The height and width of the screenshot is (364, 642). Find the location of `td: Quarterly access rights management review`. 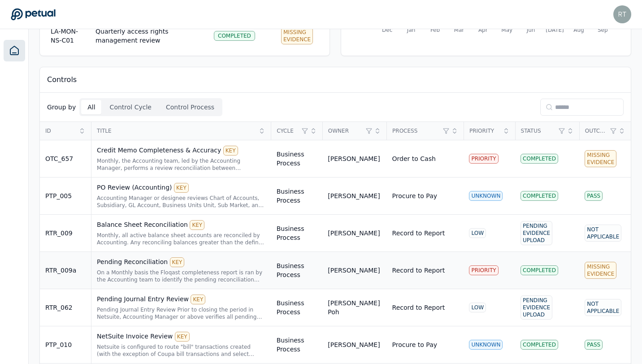

td: Quarterly access rights management review is located at coordinates (151, 36).